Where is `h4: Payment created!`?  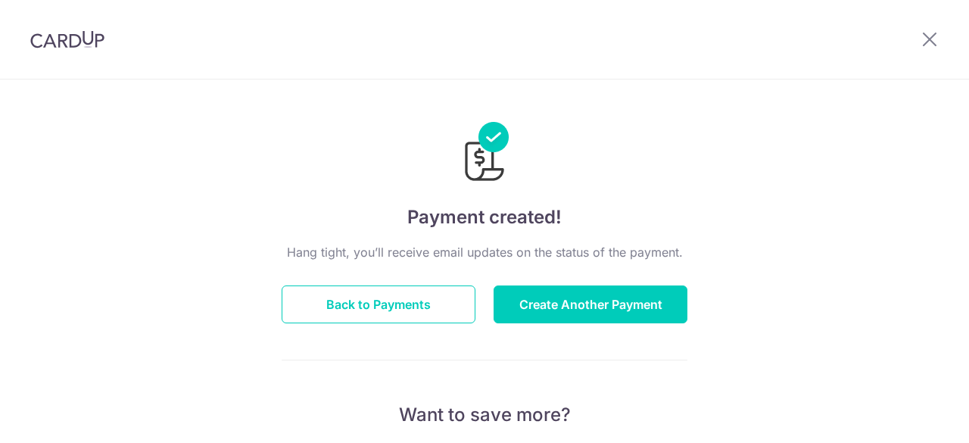 h4: Payment created! is located at coordinates (485, 217).